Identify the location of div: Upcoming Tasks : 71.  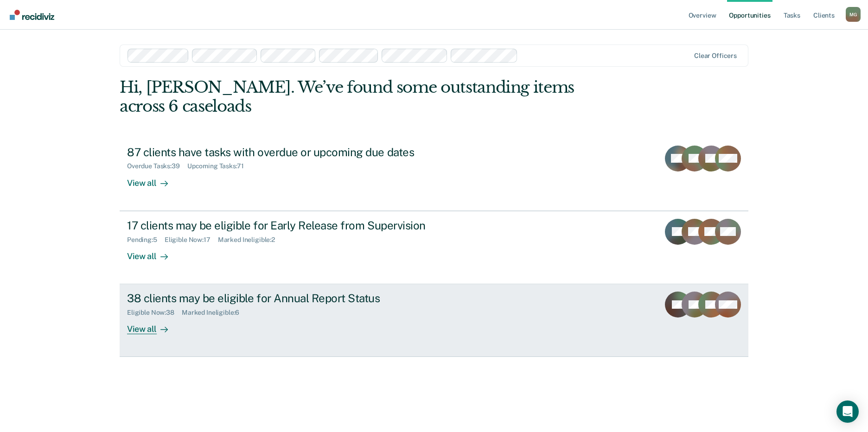
(220, 166).